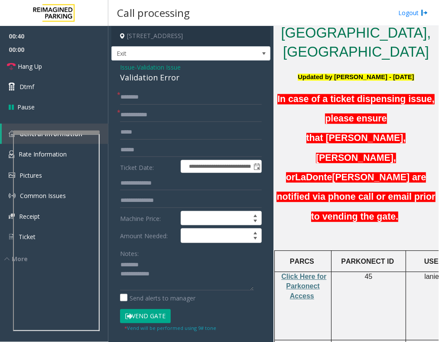 The width and height of the screenshot is (439, 342). What do you see at coordinates (51, 134) in the screenshot?
I see `span: General Information` at bounding box center [51, 134].